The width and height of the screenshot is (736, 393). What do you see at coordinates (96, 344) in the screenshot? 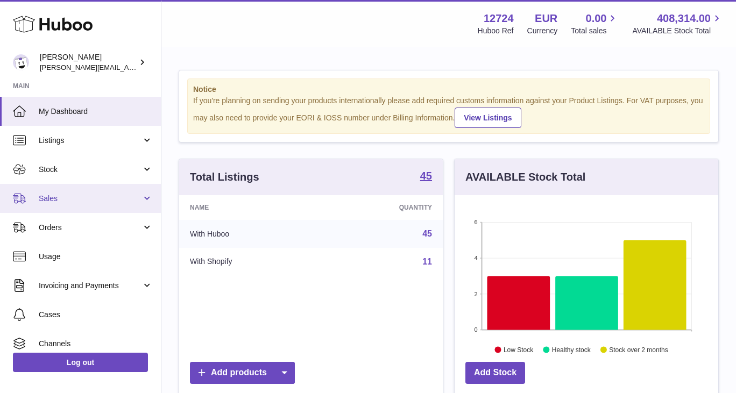
I see `span: Channels` at bounding box center [96, 344].